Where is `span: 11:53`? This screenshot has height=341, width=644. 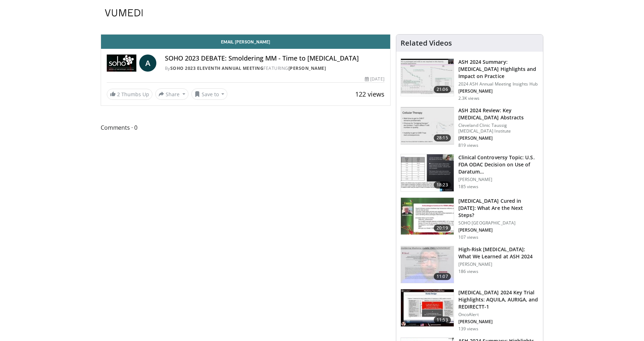 span: 11:53 is located at coordinates (442, 320).